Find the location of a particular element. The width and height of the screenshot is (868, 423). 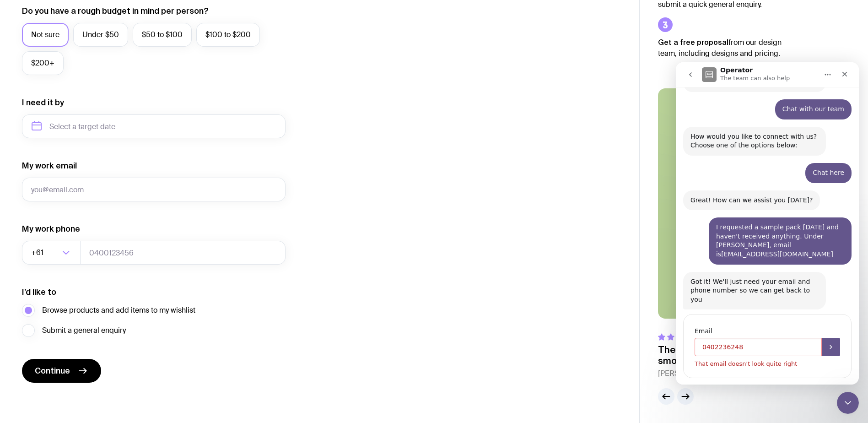

label: $50 to $100 is located at coordinates (162, 35).